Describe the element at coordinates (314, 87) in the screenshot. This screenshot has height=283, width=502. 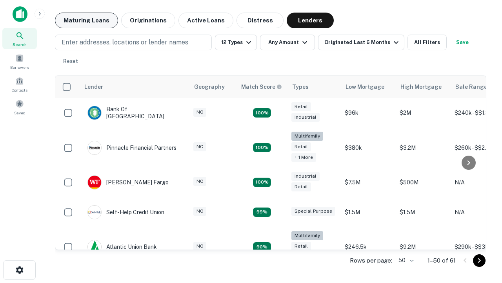
I see `th: Types` at that location.